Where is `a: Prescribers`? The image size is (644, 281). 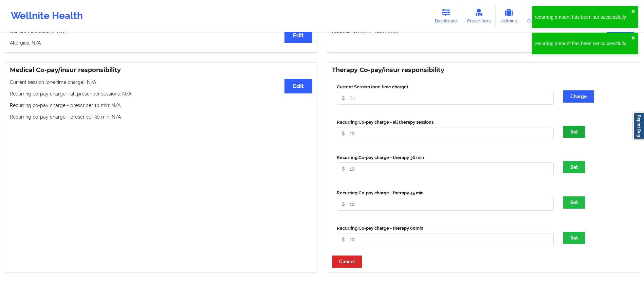
a: Prescribers is located at coordinates (479, 16).